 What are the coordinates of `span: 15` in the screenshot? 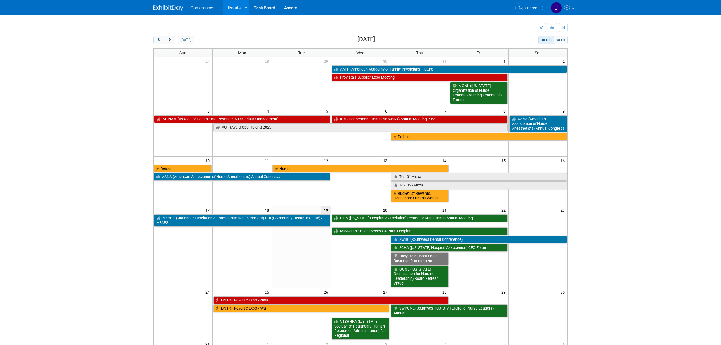 It's located at (504, 160).